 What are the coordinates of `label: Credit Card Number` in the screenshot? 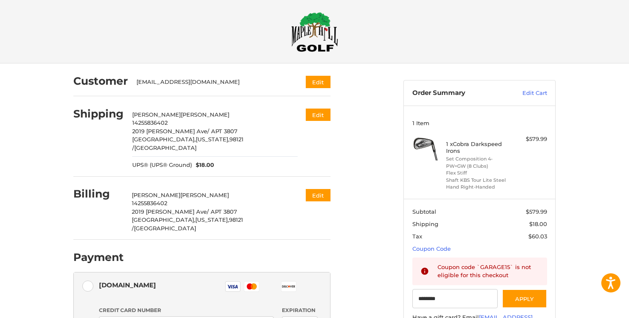 It's located at (186, 311).